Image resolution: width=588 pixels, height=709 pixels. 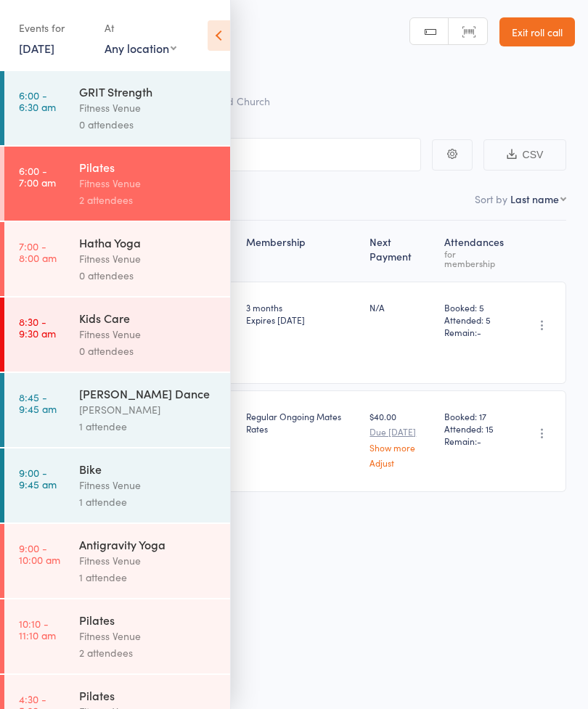 I want to click on a: 8:30 -9:30 amKids CareFitness Venue0 attendees, so click(x=117, y=334).